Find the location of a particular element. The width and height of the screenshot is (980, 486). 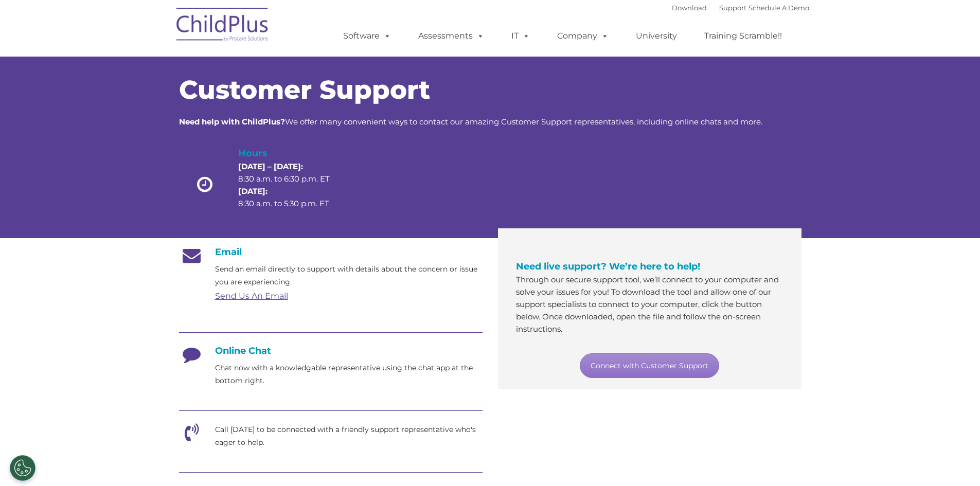

a: Schedule A Demo is located at coordinates (779, 7).